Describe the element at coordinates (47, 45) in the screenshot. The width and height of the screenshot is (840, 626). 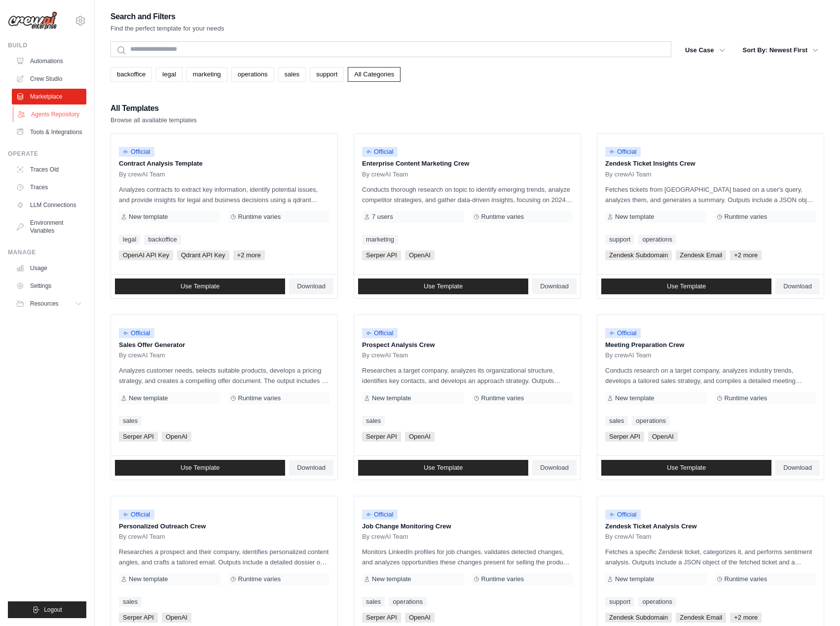
I see `div: Build` at that location.